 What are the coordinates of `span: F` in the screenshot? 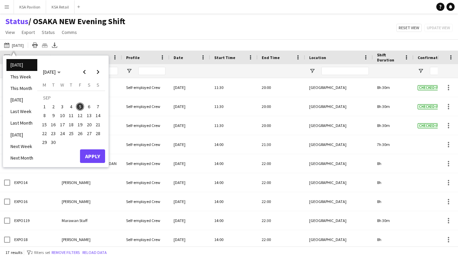 It's located at (80, 85).